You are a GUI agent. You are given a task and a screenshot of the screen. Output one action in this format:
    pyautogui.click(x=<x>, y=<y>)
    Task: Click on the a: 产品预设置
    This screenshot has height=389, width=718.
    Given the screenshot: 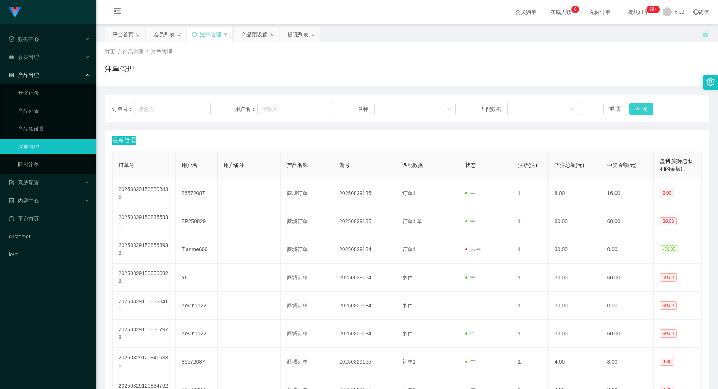 What is the action you would take?
    pyautogui.click(x=54, y=129)
    